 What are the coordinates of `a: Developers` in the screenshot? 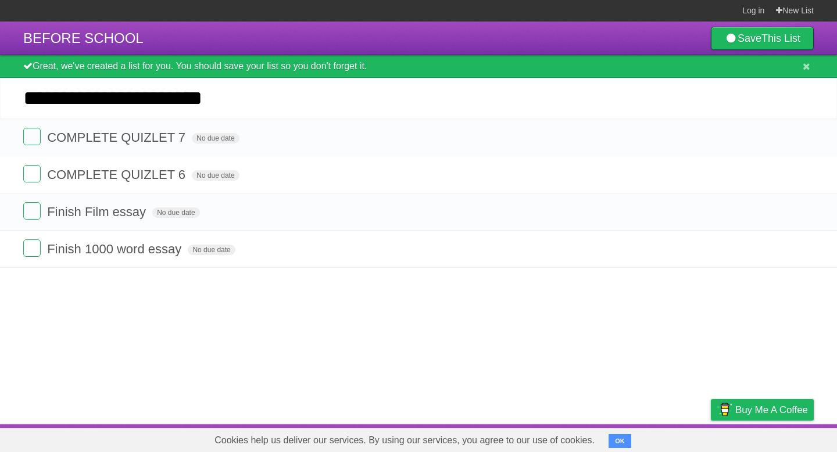 It's located at (618, 438).